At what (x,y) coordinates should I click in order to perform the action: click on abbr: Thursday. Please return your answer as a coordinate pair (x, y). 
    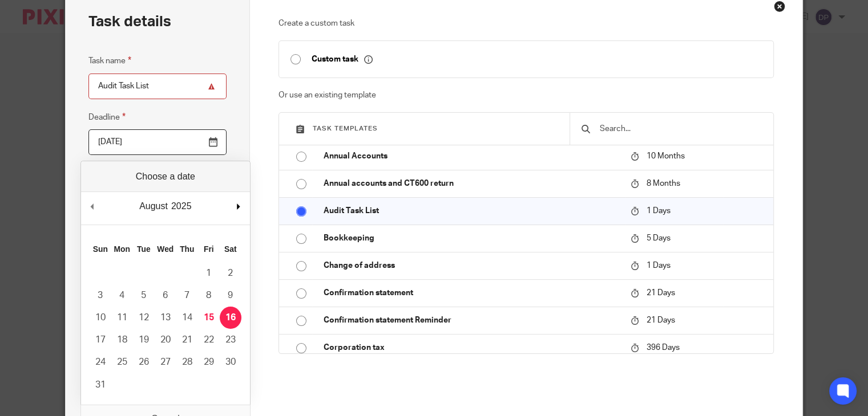
    Looking at the image, I should click on (186, 249).